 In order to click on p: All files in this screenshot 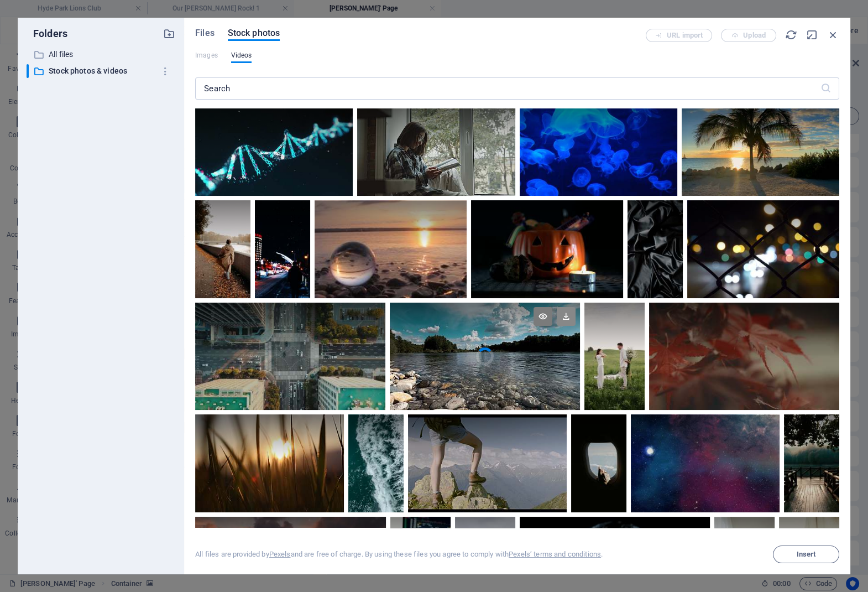, I will do `click(102, 55)`.